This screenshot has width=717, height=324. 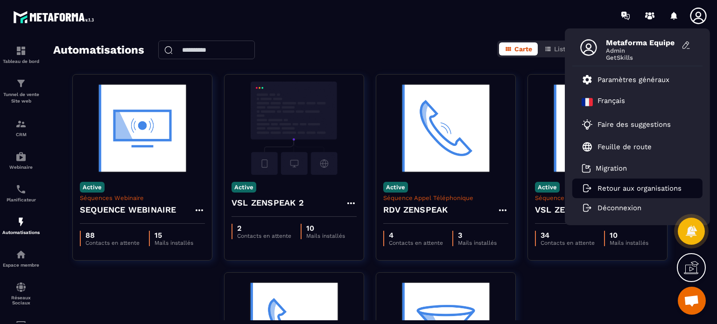 What do you see at coordinates (567, 235) in the screenshot?
I see `p: 34` at bounding box center [567, 235].